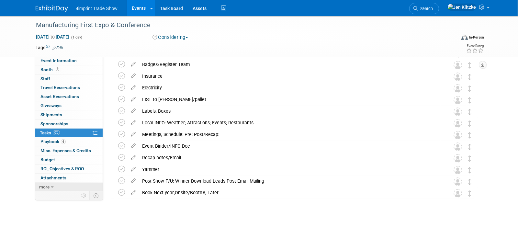 Image resolution: width=518 pixels, height=238 pixels. I want to click on a: Booth, so click(69, 70).